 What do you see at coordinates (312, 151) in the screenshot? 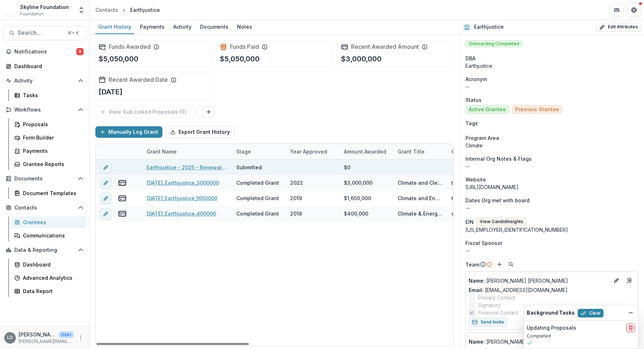
I see `div: Year approved` at bounding box center [312, 151].